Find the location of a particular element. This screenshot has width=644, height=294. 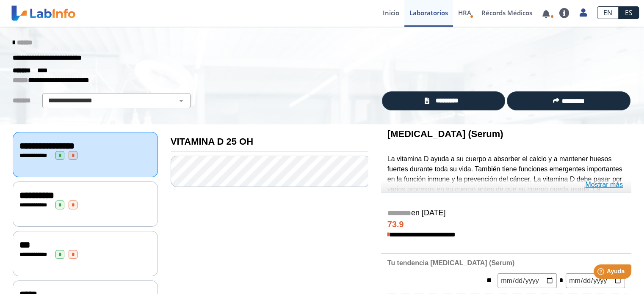

a: EN is located at coordinates (608, 13).